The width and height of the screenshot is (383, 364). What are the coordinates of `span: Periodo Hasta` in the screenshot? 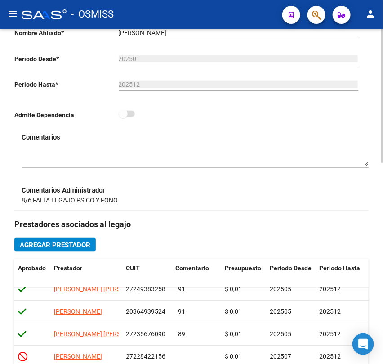 It's located at (339, 269).